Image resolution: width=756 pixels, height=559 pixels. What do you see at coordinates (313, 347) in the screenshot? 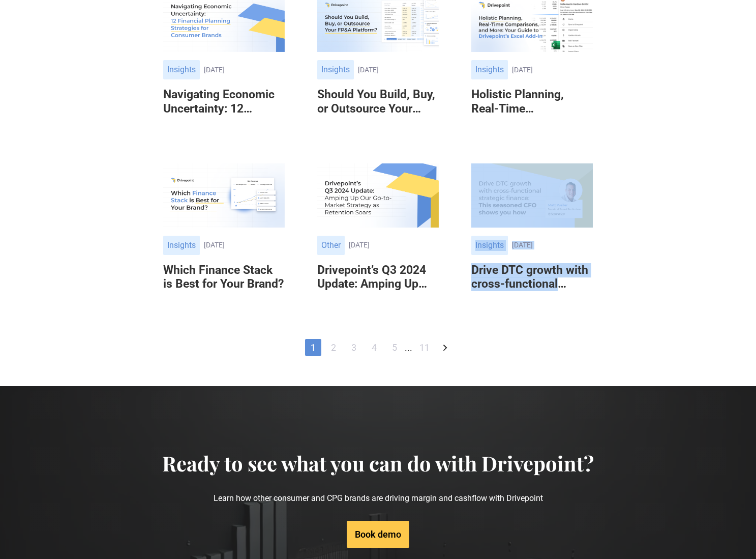
I see `a: 1` at bounding box center [313, 347].